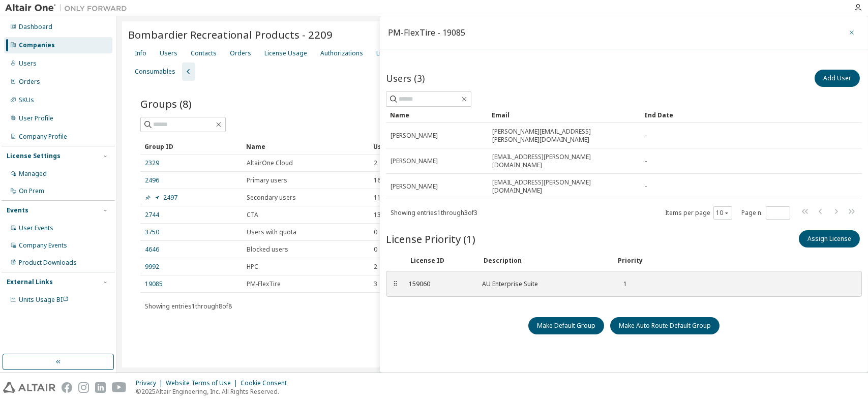 This screenshot has width=868, height=402. What do you see at coordinates (43, 246) in the screenshot?
I see `div: Company Events` at bounding box center [43, 246].